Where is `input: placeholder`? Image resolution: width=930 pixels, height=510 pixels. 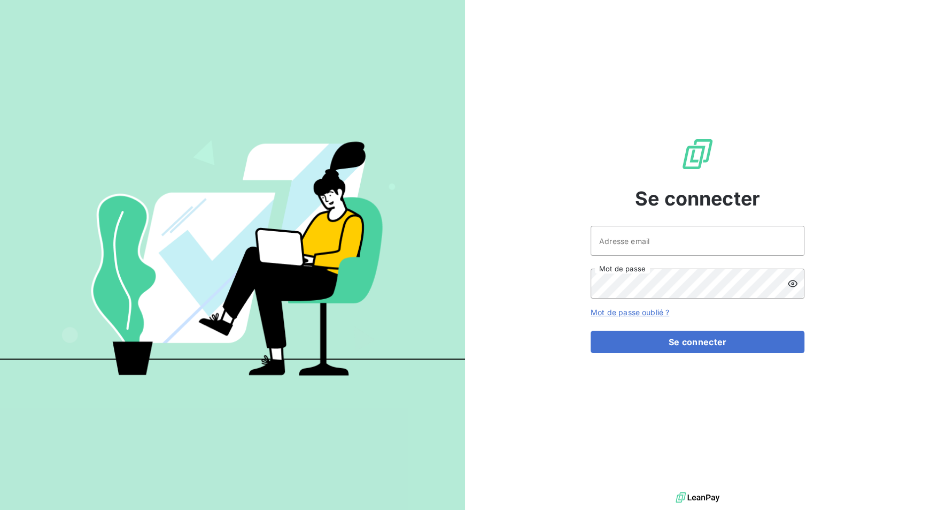 input: placeholder is located at coordinates (698, 241).